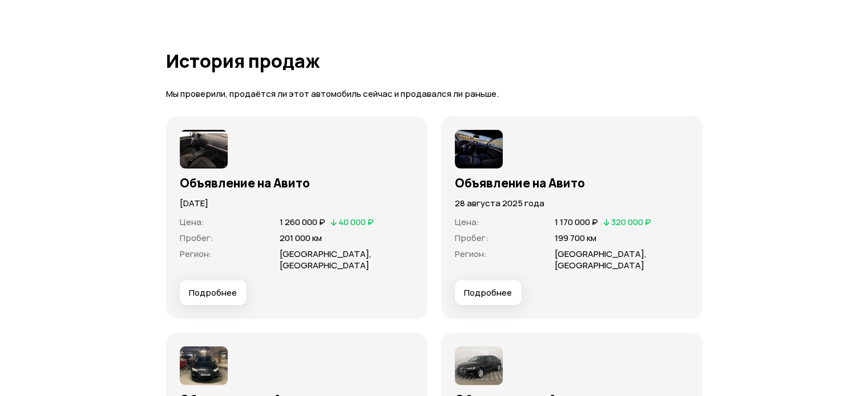 The width and height of the screenshot is (868, 396). Describe the element at coordinates (577, 222) in the screenshot. I see `span: 1 170 000 ₽` at that location.